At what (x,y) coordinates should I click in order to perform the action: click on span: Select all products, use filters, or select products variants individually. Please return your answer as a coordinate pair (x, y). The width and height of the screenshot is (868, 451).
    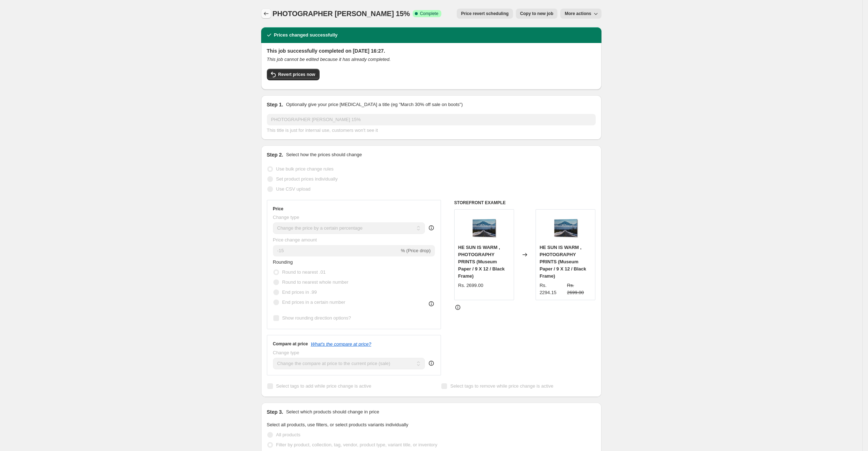
    Looking at the image, I should click on (338, 425).